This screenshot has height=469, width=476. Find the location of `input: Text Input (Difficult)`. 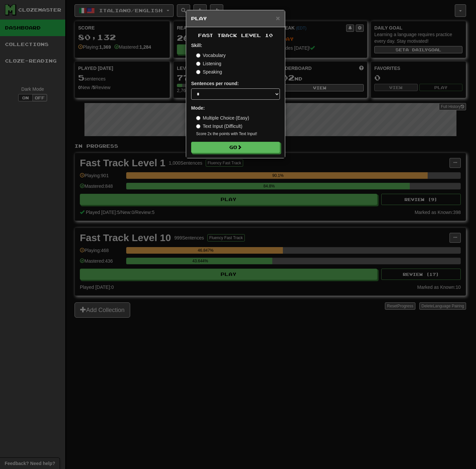

input: Text Input (Difficult) is located at coordinates (198, 126).